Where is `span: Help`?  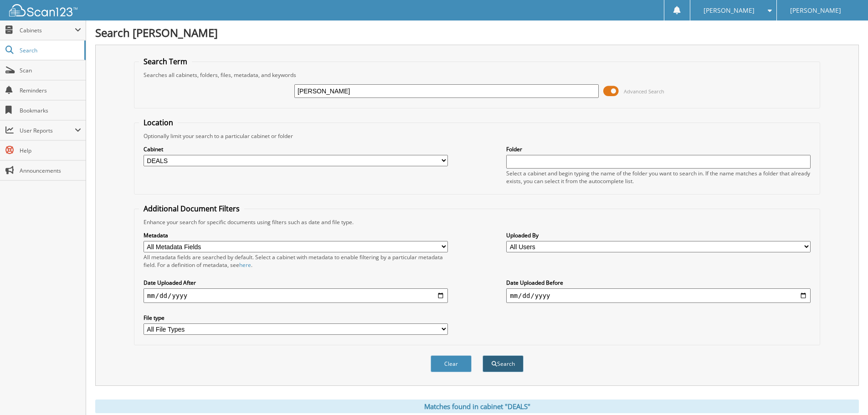 span: Help is located at coordinates (50, 150).